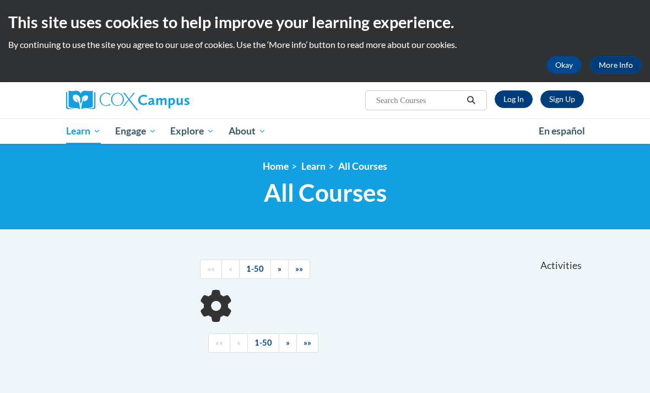 The width and height of the screenshot is (650, 393). Describe the element at coordinates (514, 99) in the screenshot. I see `a: Log In` at that location.